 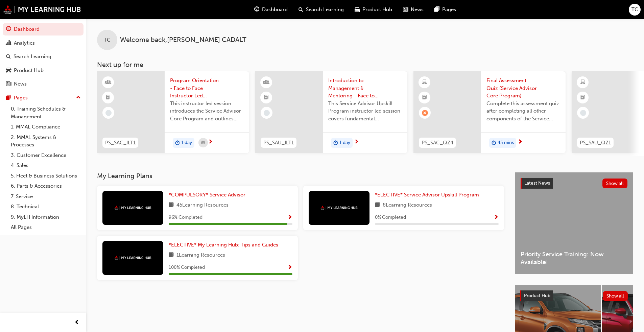 What do you see at coordinates (45, 217) in the screenshot?
I see `a: 9. MyLH Information` at bounding box center [45, 217].